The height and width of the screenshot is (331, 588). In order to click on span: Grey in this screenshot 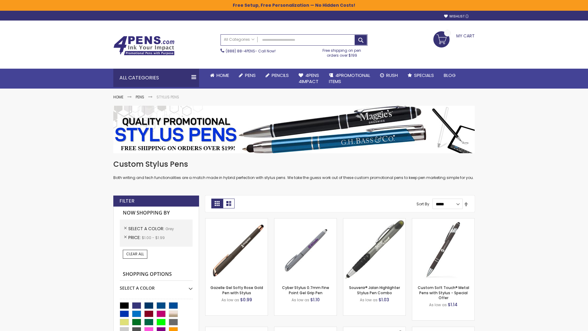, I will do `click(170, 228)`.